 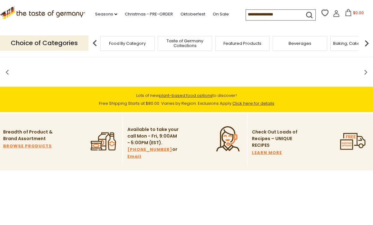 I want to click on span: Lots of new to discover! Free Shipping Starts at $80.00. Varies by Region. Exclusions Apply., so click(x=187, y=100).